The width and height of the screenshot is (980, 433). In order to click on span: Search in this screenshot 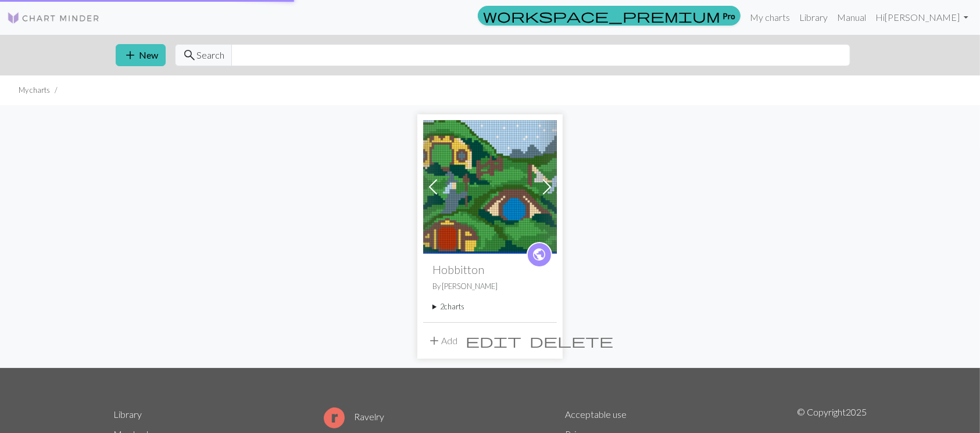, I will do `click(210, 55)`.